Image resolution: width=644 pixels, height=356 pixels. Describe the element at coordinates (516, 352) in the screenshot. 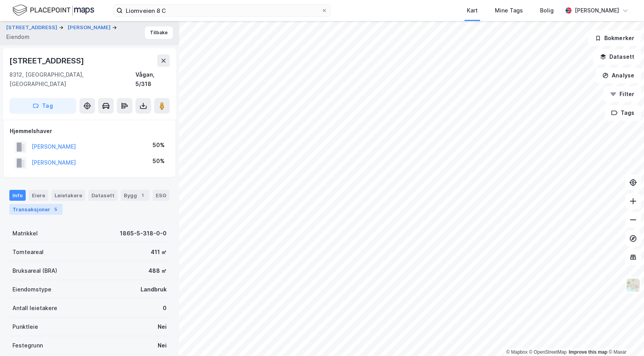

I see `a: Mapbox` at that location.